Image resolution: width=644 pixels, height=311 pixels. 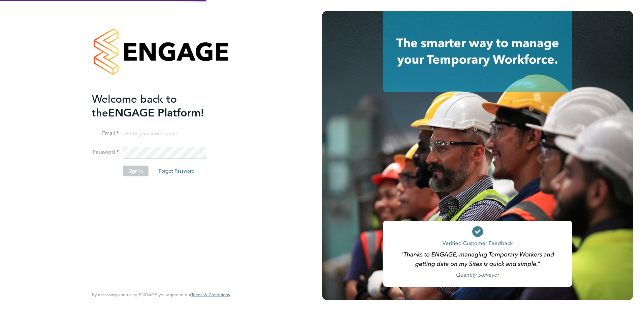 I want to click on input: Enter your work email..., so click(x=164, y=134).